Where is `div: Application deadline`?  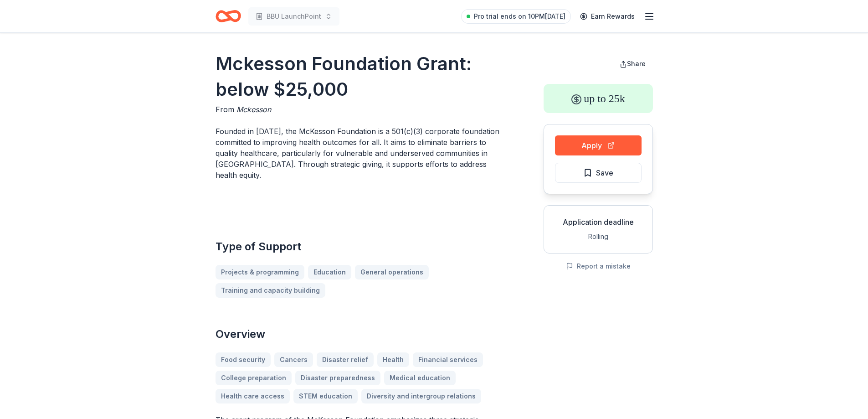
div: Application deadline is located at coordinates (598, 222).